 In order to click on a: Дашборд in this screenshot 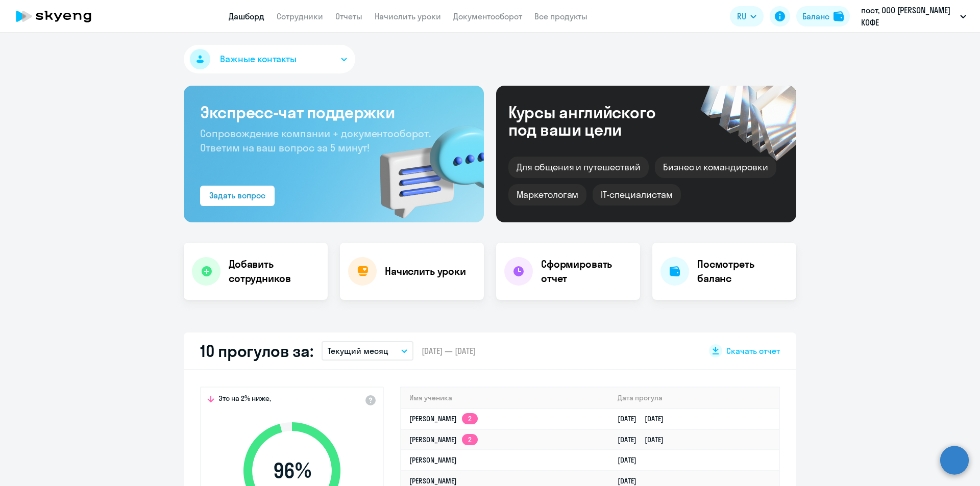, I will do `click(246, 16)`.